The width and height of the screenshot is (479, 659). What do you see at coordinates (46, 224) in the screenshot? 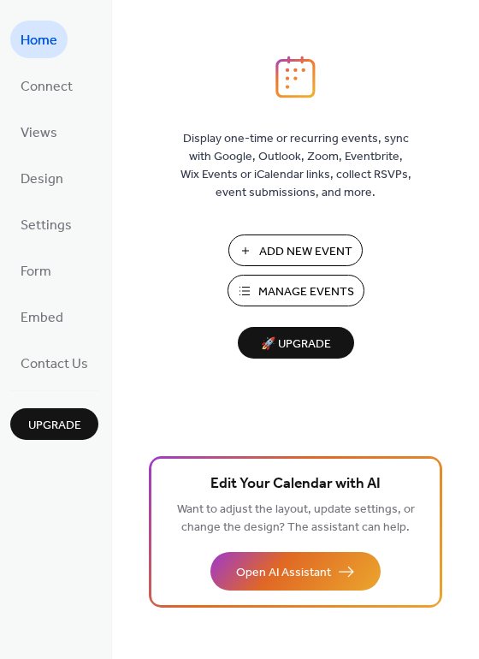
I see `a: Settings` at bounding box center [46, 224].